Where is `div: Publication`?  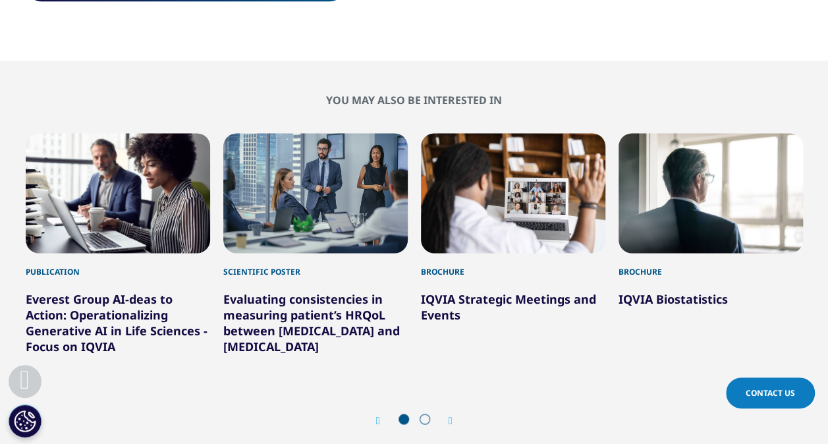 div: Publication is located at coordinates (118, 265).